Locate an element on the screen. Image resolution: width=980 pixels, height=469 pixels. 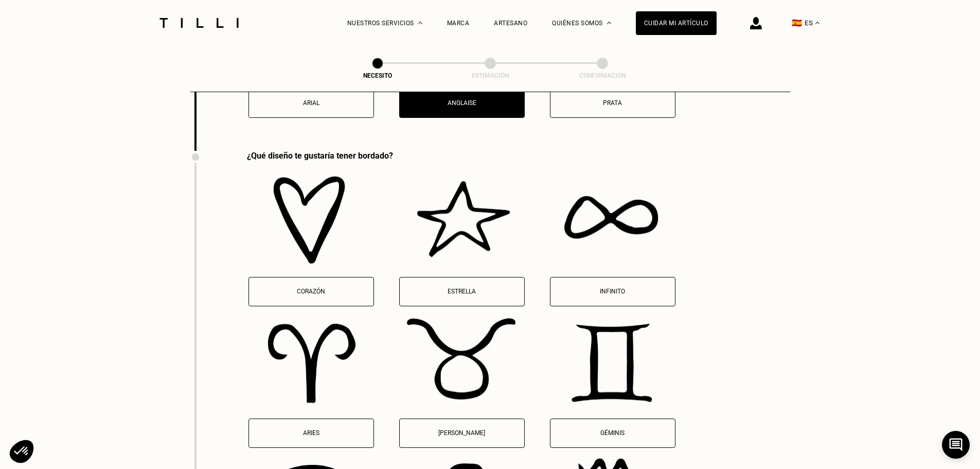
button: Estrella is located at coordinates (462, 291).